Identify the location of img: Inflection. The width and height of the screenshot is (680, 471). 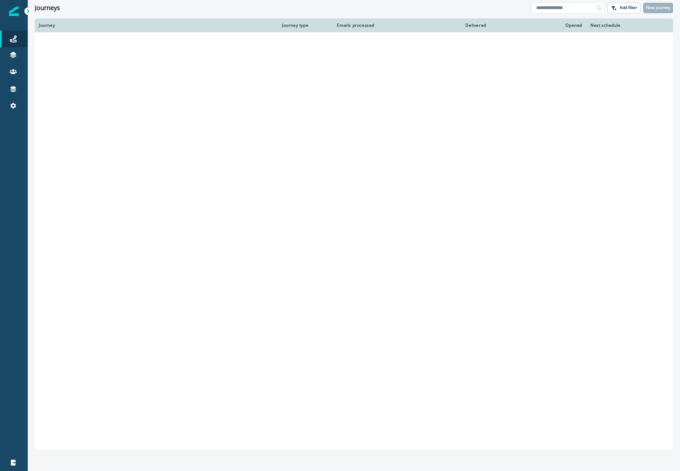
(14, 11).